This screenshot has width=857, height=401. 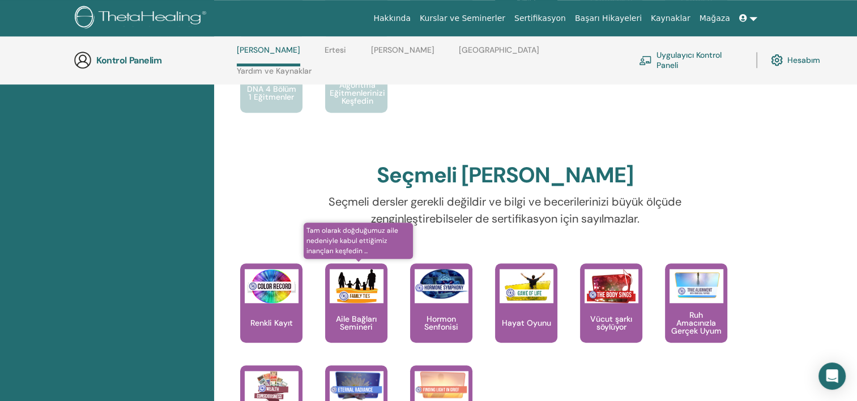 I want to click on a: Tam olarak doğduğumuz aile nedeniyle kabul ettiğimiz inançları keşfedin ... Aile Bağları Semineri..., so click(x=356, y=314).